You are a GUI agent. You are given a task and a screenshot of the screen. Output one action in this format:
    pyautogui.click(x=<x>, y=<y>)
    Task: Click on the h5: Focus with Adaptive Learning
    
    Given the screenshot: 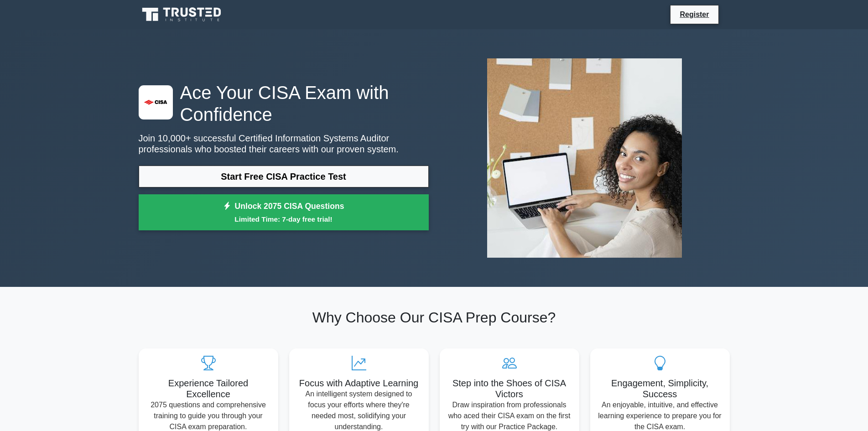 What is the action you would take?
    pyautogui.click(x=359, y=383)
    